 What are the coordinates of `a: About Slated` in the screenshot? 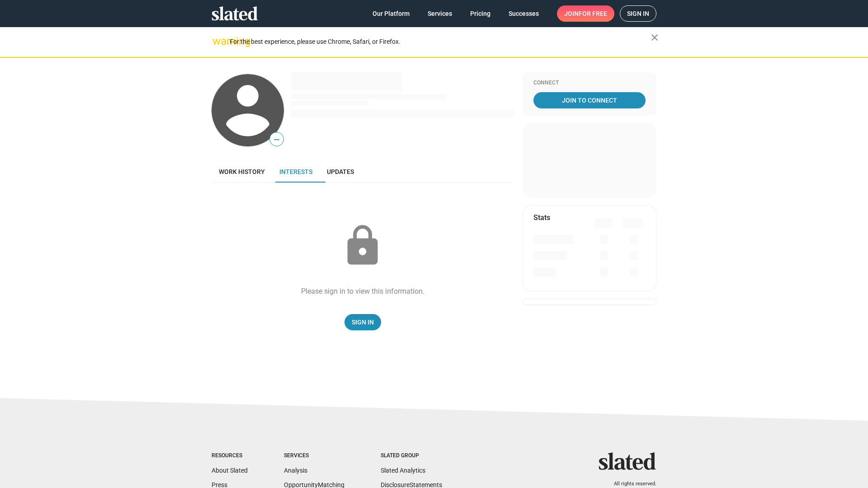 It's located at (230, 470).